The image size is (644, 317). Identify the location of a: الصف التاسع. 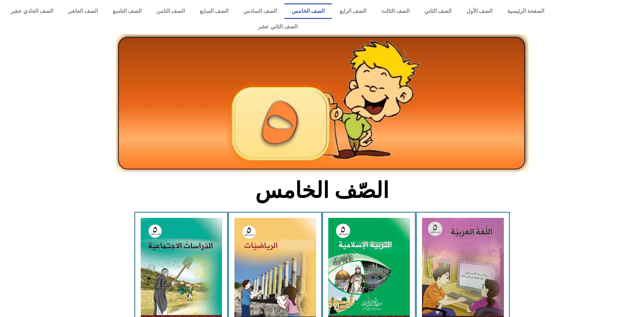
(127, 12).